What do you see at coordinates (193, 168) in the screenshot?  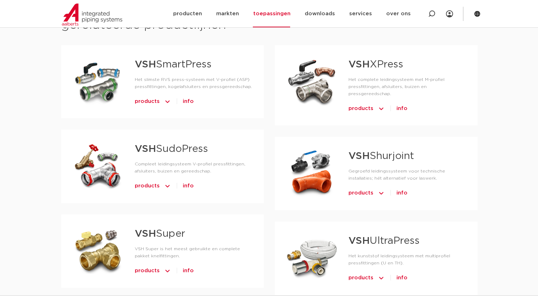 I see `p: Compleet leidingsysteem V-profiel pressfittingen, afsluiters, buizen en gereedschap.` at bounding box center [193, 168].